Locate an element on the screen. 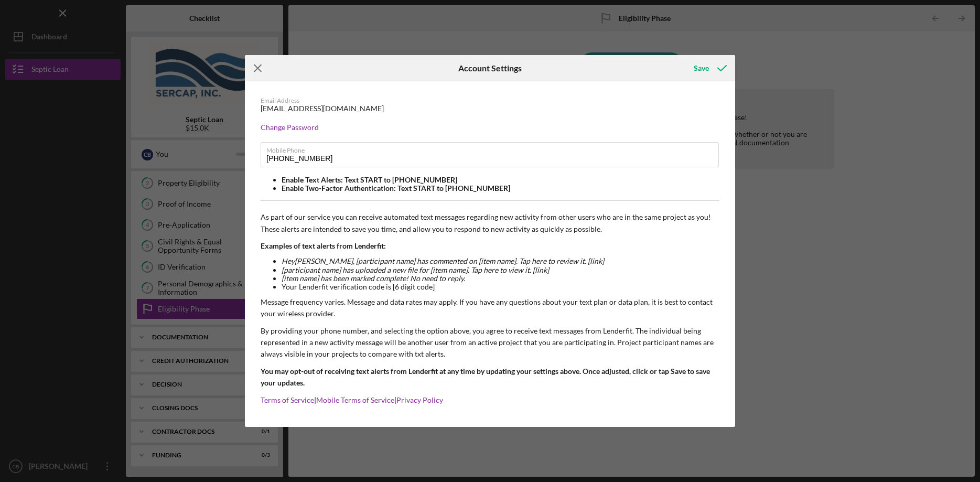 Image resolution: width=980 pixels, height=482 pixels. p: You may opt-out of receiving text alerts from Lenderfit at any time by updating your settings abo... is located at coordinates (490, 377).